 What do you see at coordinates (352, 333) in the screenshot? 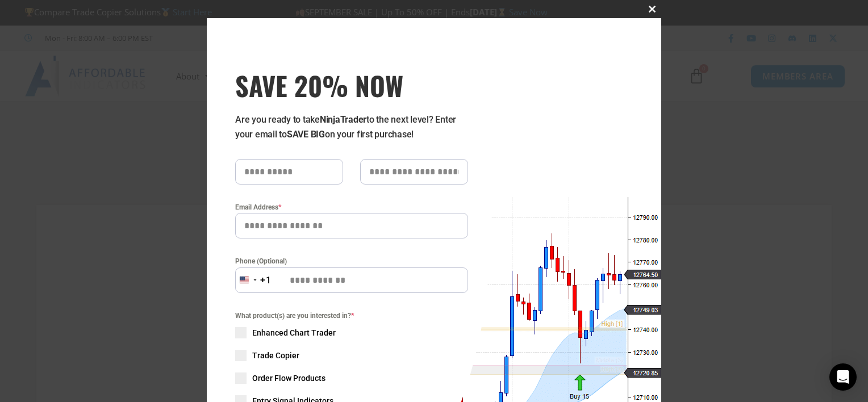
I see `label: Enhanced Chart Trader` at bounding box center [352, 333].